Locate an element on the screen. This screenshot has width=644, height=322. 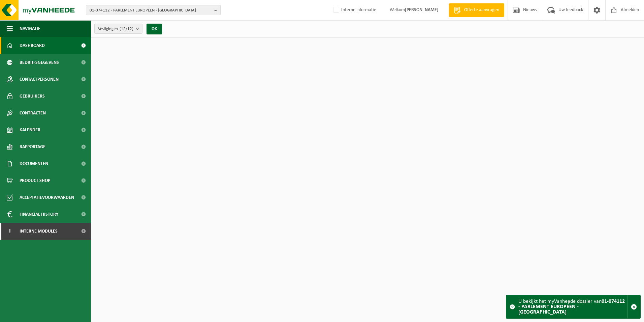
span: Toon is located at coordinates (211, 48).